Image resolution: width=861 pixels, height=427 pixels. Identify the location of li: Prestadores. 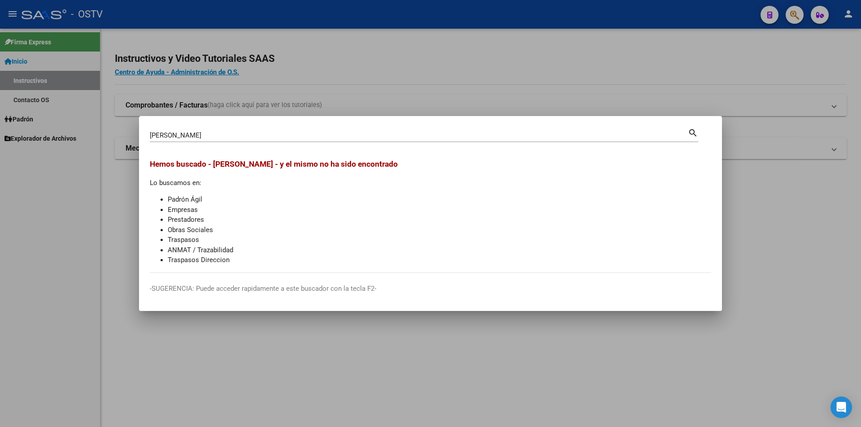
(439, 220).